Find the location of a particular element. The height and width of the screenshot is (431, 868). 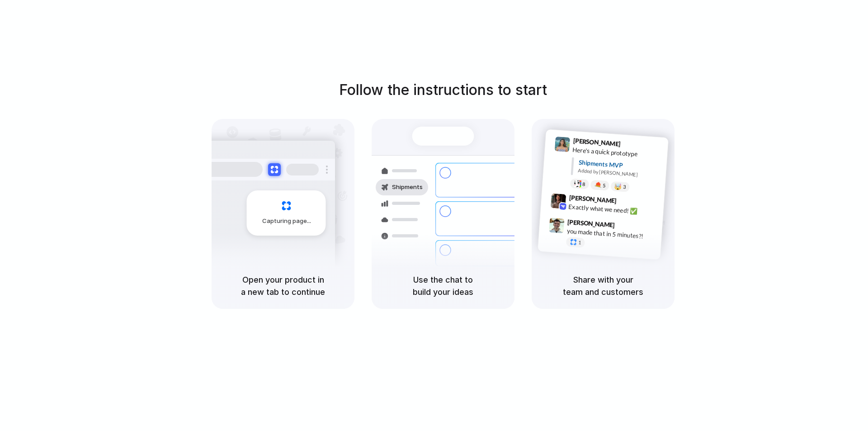

h1: Follow the instructions to start is located at coordinates (443, 90).